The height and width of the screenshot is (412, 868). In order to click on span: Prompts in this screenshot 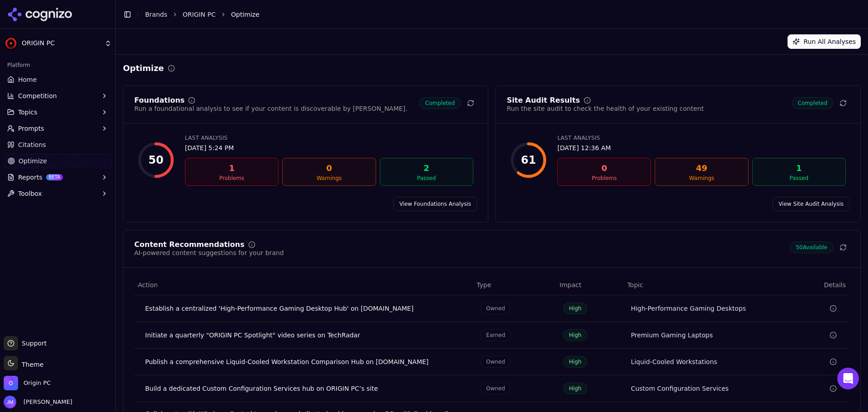, I will do `click(31, 129)`.